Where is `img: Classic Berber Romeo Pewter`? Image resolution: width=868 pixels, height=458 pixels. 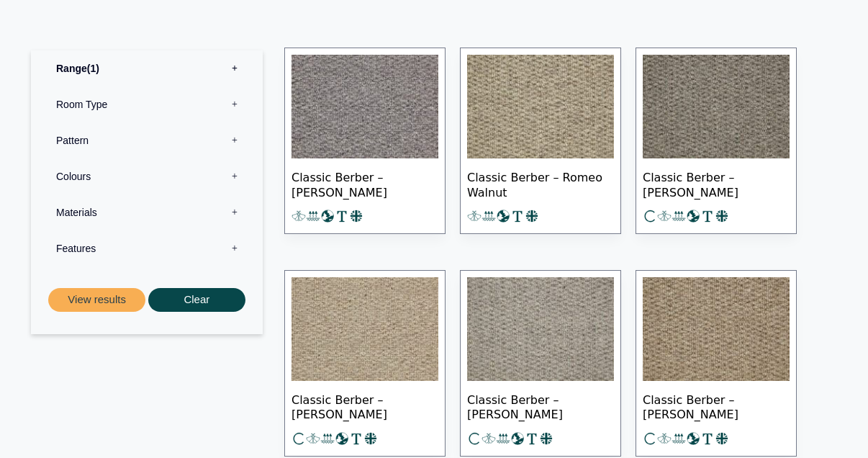 img: Classic Berber Romeo Pewter is located at coordinates (541, 329).